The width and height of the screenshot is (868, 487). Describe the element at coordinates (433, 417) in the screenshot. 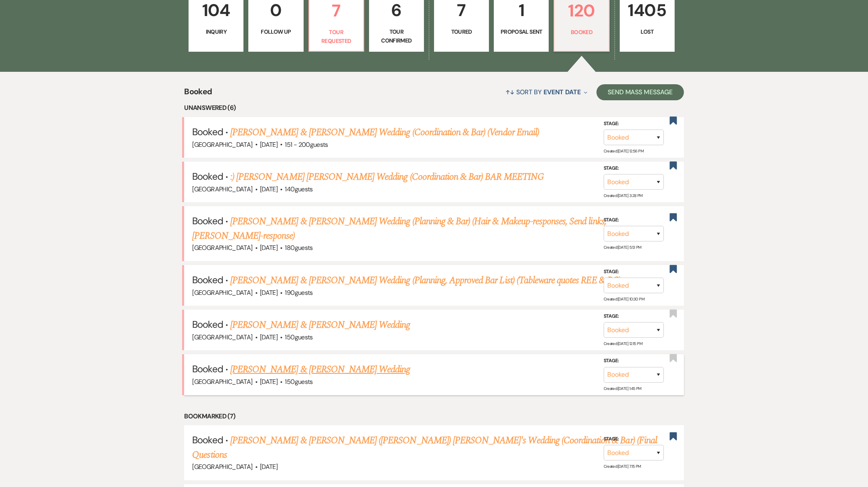

I see `li: Bookmarked (7)` at that location.